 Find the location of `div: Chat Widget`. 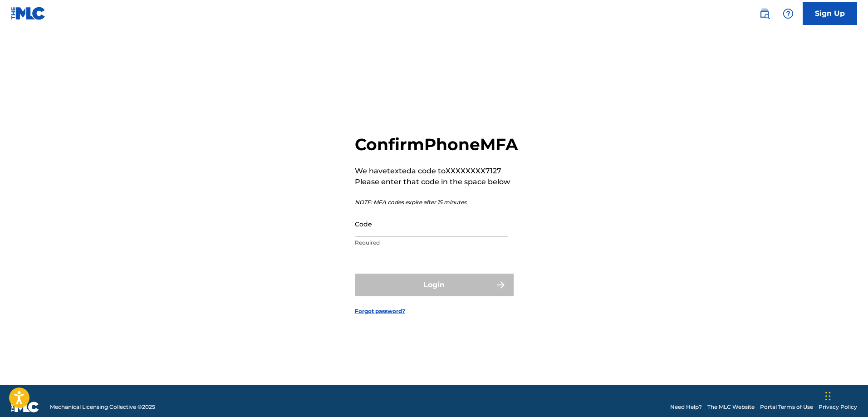

div: Chat Widget is located at coordinates (845, 396).